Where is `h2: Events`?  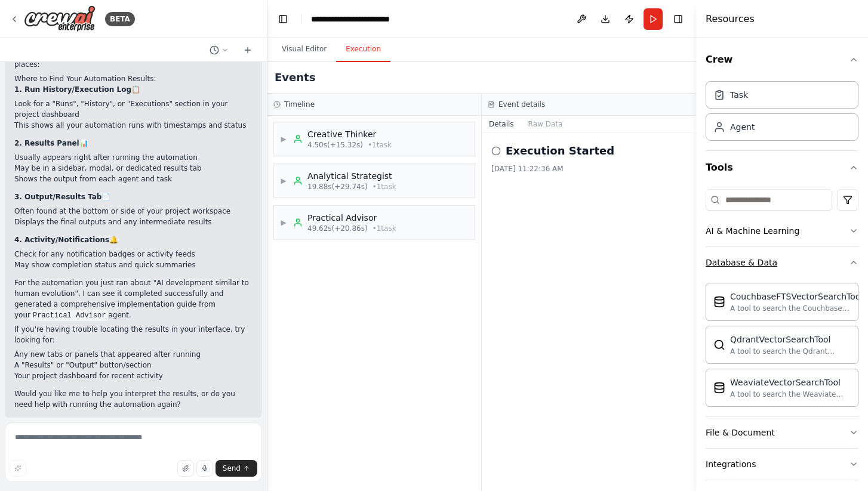 h2: Events is located at coordinates (295, 78).